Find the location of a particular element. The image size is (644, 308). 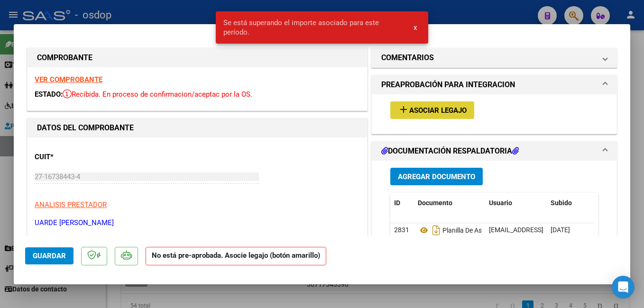

datatable-header-cell: Acción is located at coordinates (618, 203).